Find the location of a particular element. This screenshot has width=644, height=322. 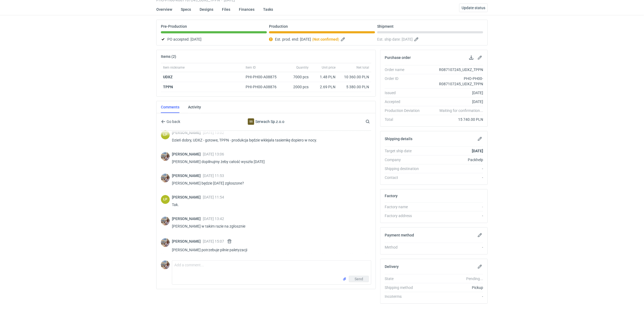

div: 5 380.00 PLN is located at coordinates (354, 87).